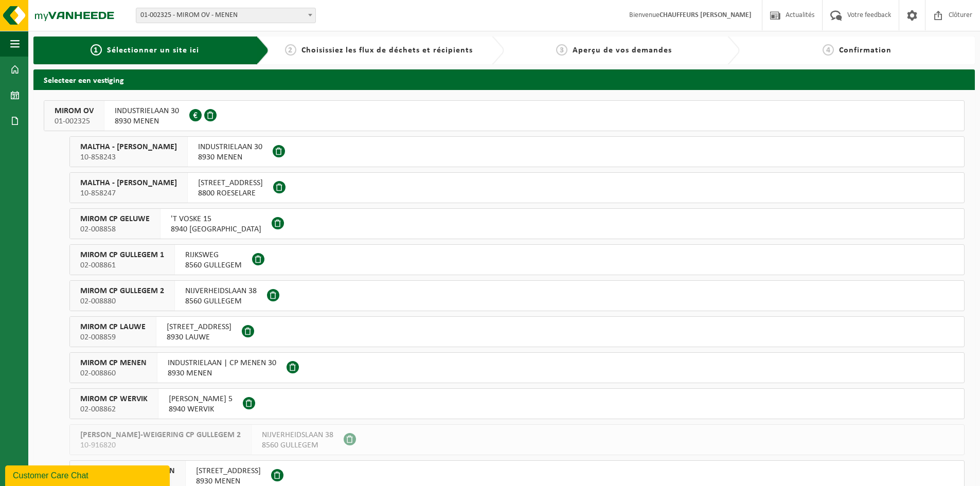 This screenshot has width=980, height=486. I want to click on span: 02-008859, so click(113, 338).